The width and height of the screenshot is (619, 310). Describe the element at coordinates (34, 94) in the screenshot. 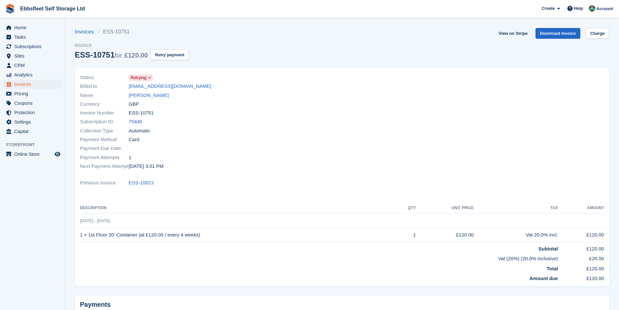

I see `span: Pricing` at that location.